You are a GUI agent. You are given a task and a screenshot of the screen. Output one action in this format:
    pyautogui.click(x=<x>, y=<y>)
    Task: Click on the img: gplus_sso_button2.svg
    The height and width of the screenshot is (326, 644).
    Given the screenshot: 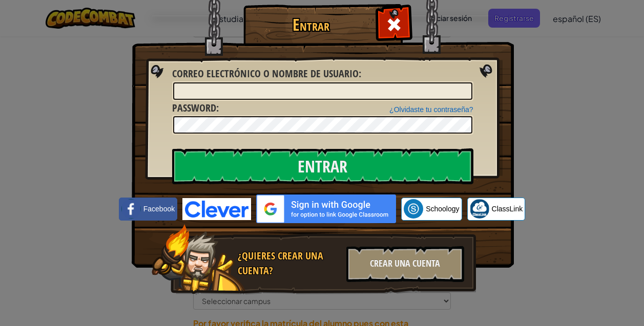 What is the action you would take?
    pyautogui.click(x=326, y=209)
    